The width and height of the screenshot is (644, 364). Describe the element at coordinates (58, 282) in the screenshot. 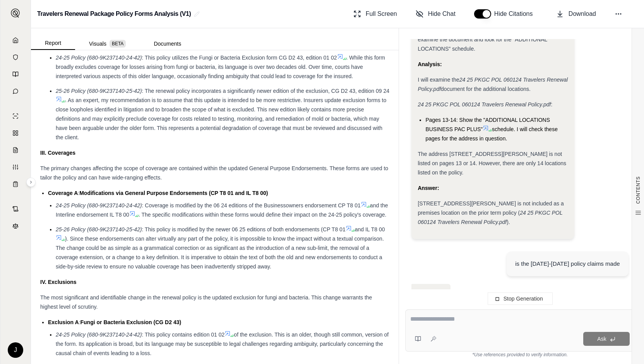

I see `strong: IV. Exclusions` at that location.